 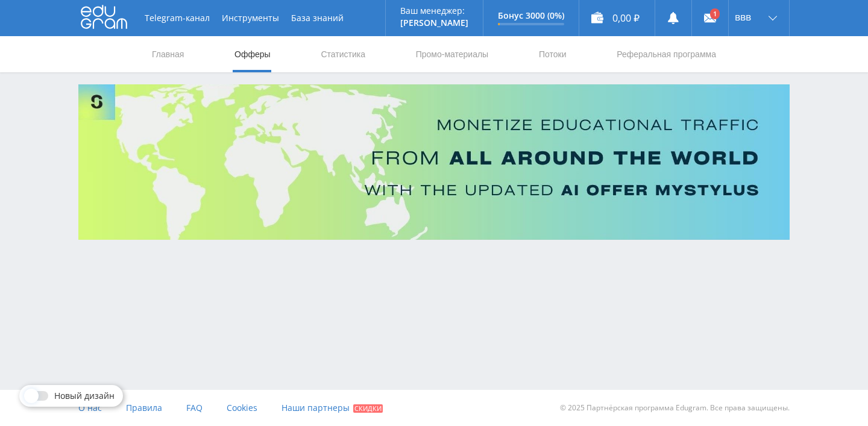 What do you see at coordinates (90, 408) in the screenshot?
I see `a: О нас` at bounding box center [90, 408].